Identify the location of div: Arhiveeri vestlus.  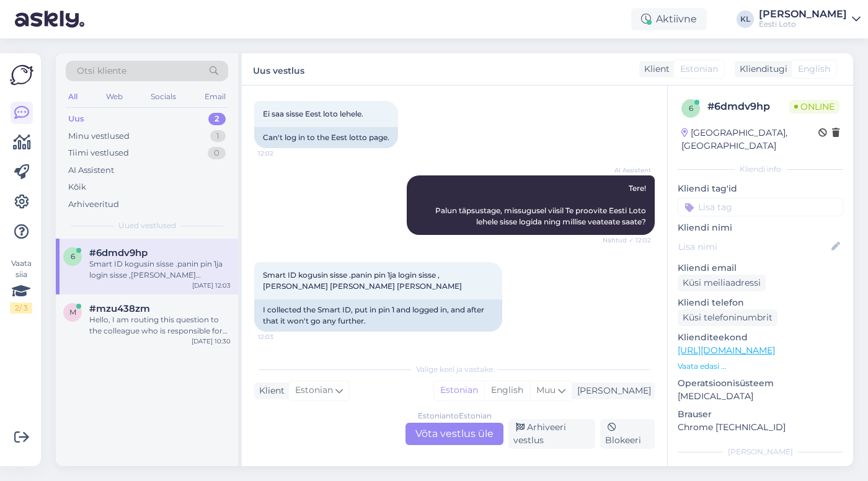
(552, 434).